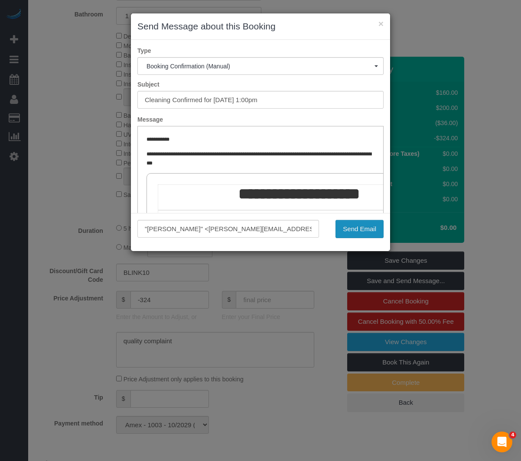  I want to click on label: Message, so click(260, 120).